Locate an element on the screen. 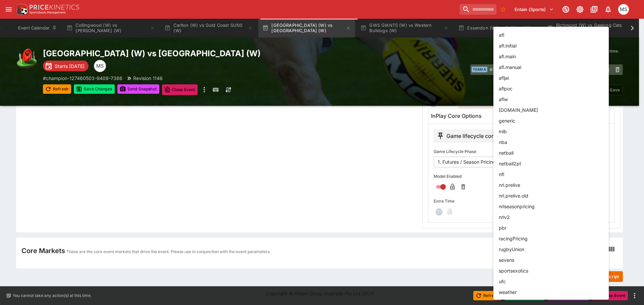 The height and width of the screenshot is (305, 644). li: aflw is located at coordinates (551, 99).